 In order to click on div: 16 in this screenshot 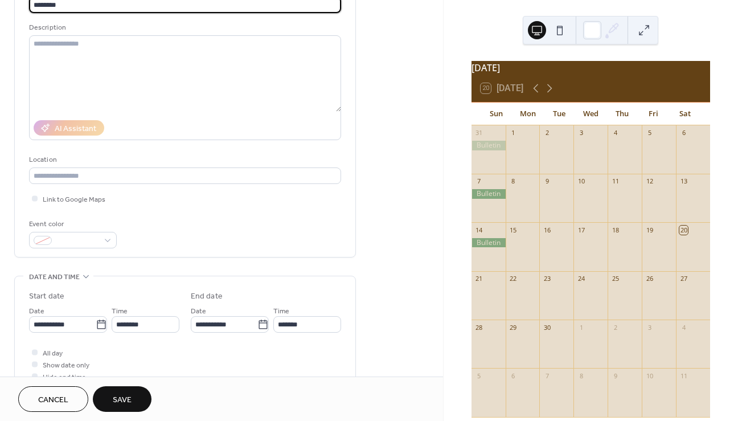, I will do `click(546, 229)`.